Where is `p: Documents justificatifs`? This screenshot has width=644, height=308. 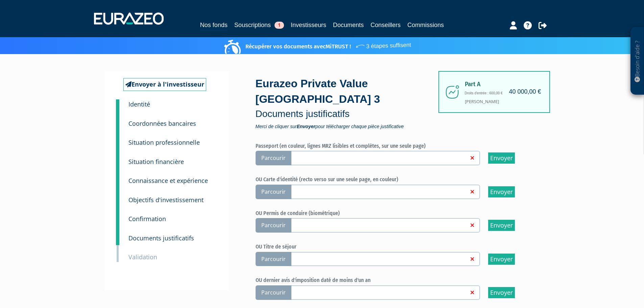
p: Documents justificatifs is located at coordinates (348, 114).